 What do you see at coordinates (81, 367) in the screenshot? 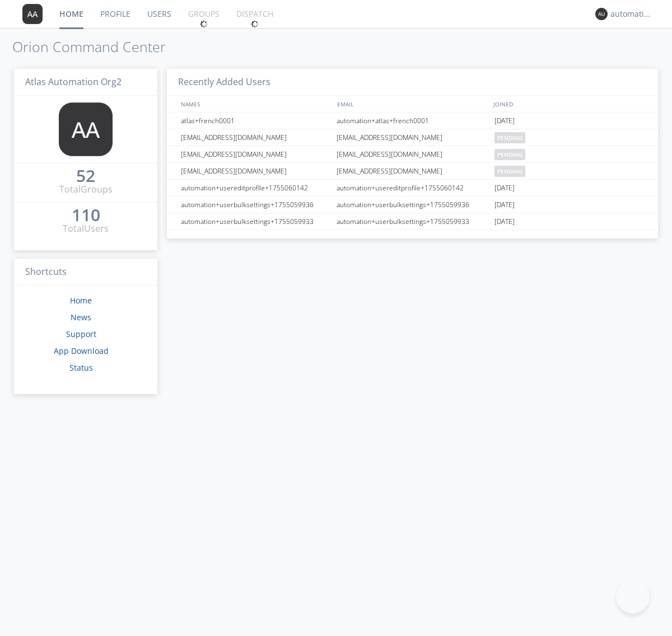
I see `a: Status` at bounding box center [81, 367].